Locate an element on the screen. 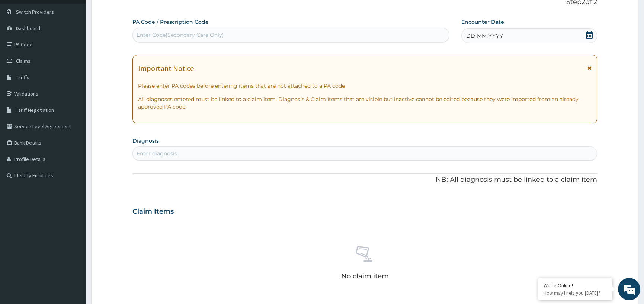 This screenshot has width=644, height=304. label: Diagnosis is located at coordinates (146, 141).